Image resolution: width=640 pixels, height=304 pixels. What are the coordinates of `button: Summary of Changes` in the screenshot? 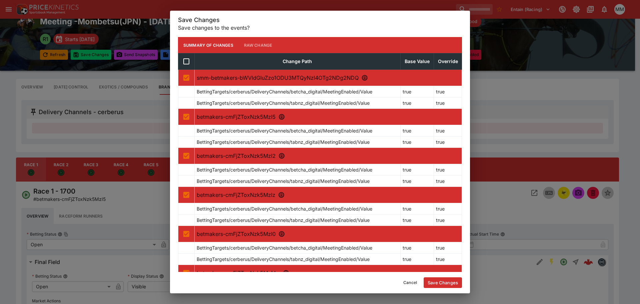 It's located at (208, 45).